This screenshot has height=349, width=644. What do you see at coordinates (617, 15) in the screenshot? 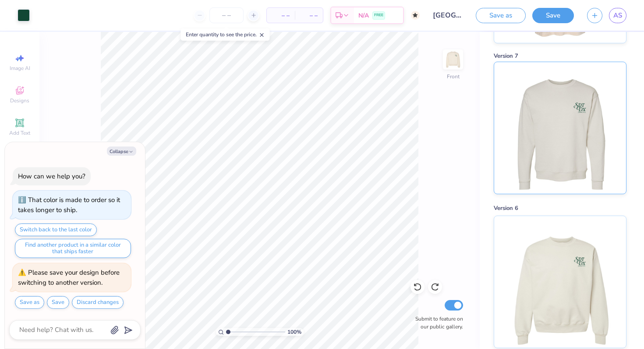
I see `a: AS` at bounding box center [617, 15].